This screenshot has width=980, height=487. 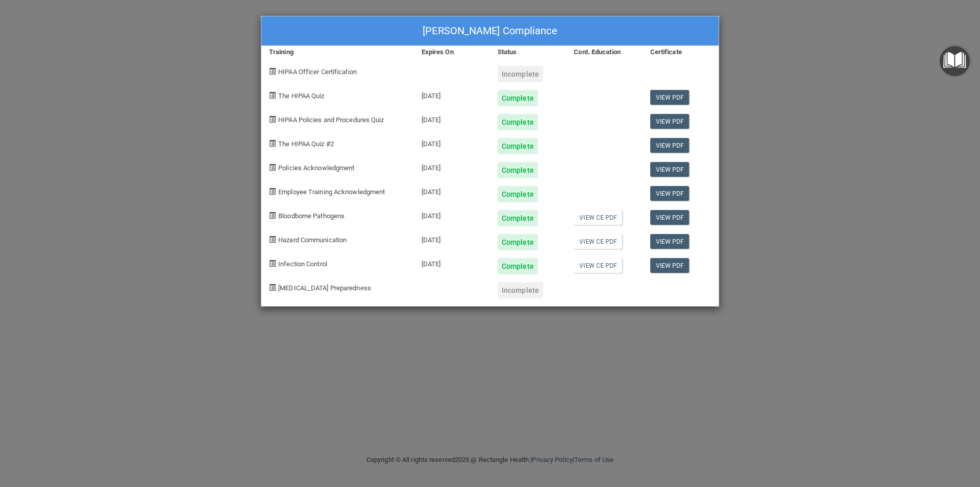 What do you see at coordinates (452, 52) in the screenshot?
I see `div: Expires On` at bounding box center [452, 52].